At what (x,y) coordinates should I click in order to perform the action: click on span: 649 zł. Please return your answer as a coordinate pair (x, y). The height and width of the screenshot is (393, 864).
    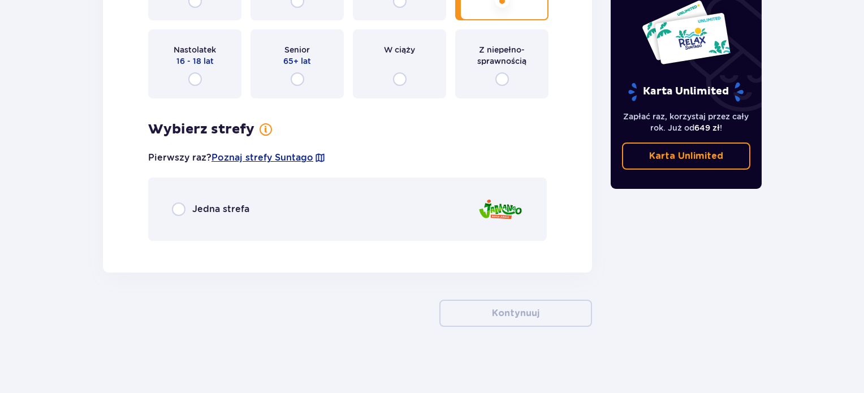
    Looking at the image, I should click on (707, 128).